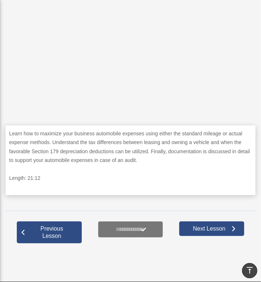 The image size is (261, 282). Describe the element at coordinates (52, 232) in the screenshot. I see `span: Previous Lesson` at that location.